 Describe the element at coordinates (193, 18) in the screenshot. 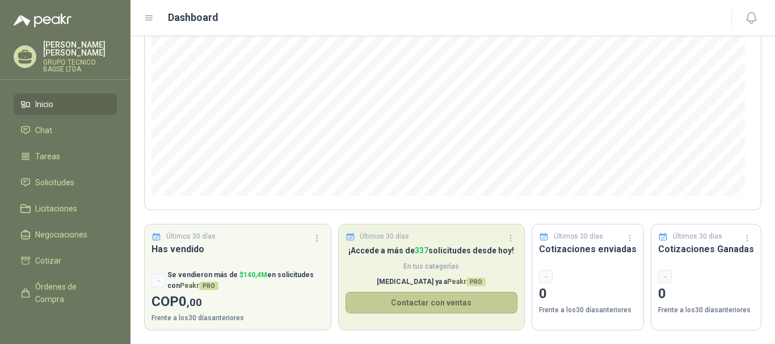

I see `h1: Dashboard` at that location.